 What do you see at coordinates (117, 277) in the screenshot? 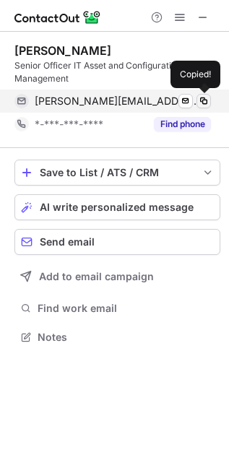
I see `button: Add to email campaign` at bounding box center [117, 277].